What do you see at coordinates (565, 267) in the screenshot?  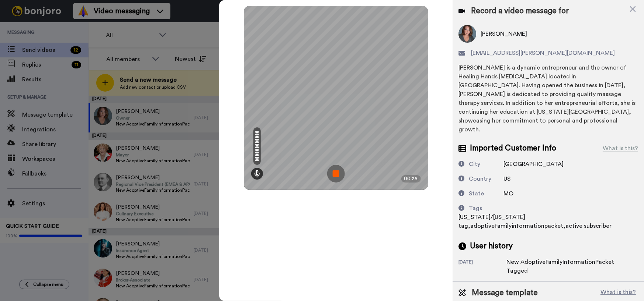 I see `div: New AdoptiveFamilyInformationPacket Tagged` at bounding box center [565, 267].